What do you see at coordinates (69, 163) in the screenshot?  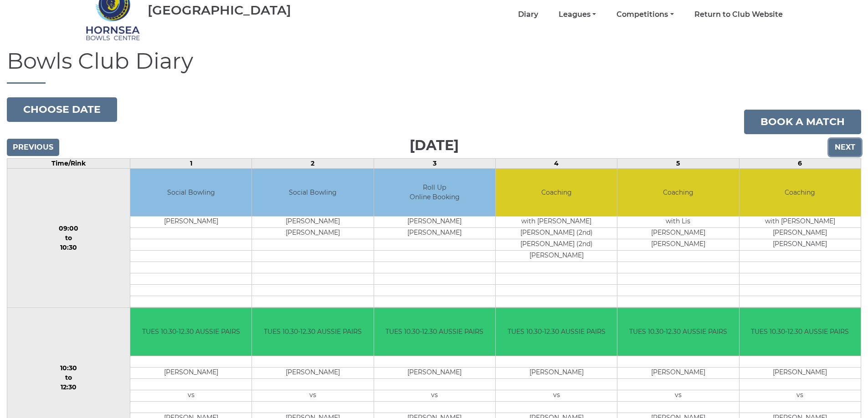 I see `td: Time/Rink` at bounding box center [69, 163].